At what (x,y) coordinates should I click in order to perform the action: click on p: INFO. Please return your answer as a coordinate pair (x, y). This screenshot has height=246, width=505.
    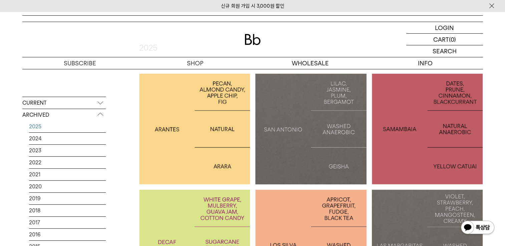
    Looking at the image, I should click on (425, 63).